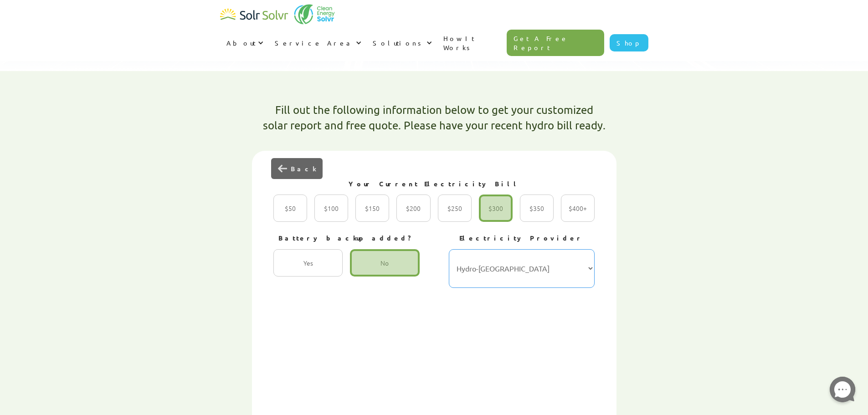  What do you see at coordinates (296, 168) in the screenshot?
I see `div: previous slide` at bounding box center [296, 168].